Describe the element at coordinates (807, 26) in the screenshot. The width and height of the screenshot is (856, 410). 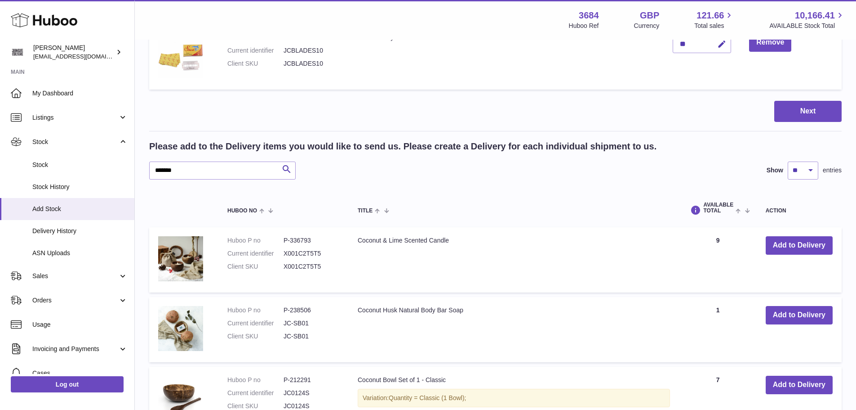
I see `span: AVAILABLE Stock Total` at that location.